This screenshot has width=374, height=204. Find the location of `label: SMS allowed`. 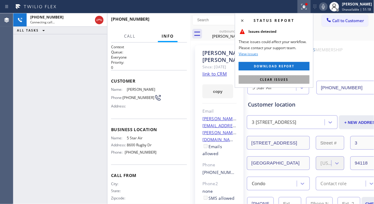

label: SMS allowed is located at coordinates (219, 197).